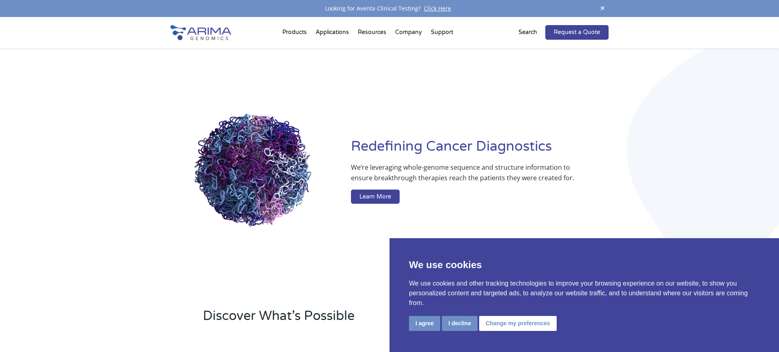 The width and height of the screenshot is (779, 352). What do you see at coordinates (577, 32) in the screenshot?
I see `a: Request a Quote` at bounding box center [577, 32].